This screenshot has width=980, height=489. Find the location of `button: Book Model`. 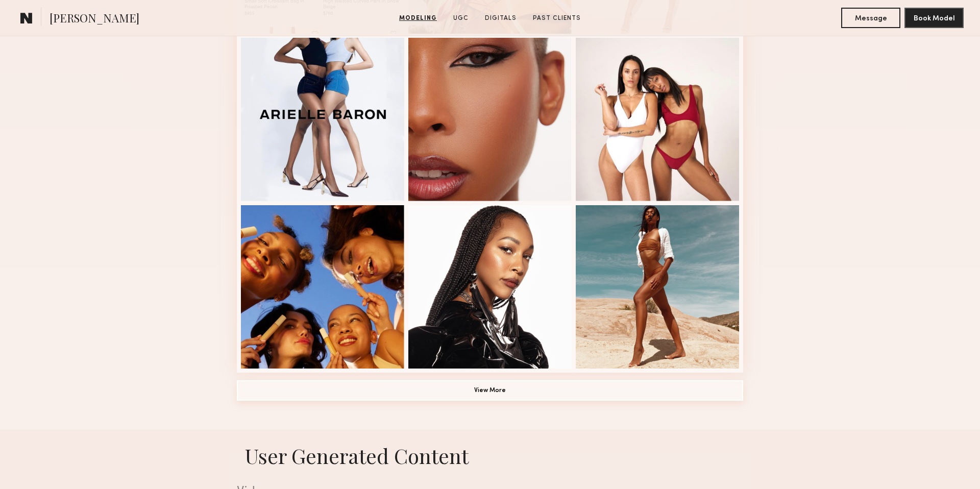

button: Book Model is located at coordinates (935, 18).